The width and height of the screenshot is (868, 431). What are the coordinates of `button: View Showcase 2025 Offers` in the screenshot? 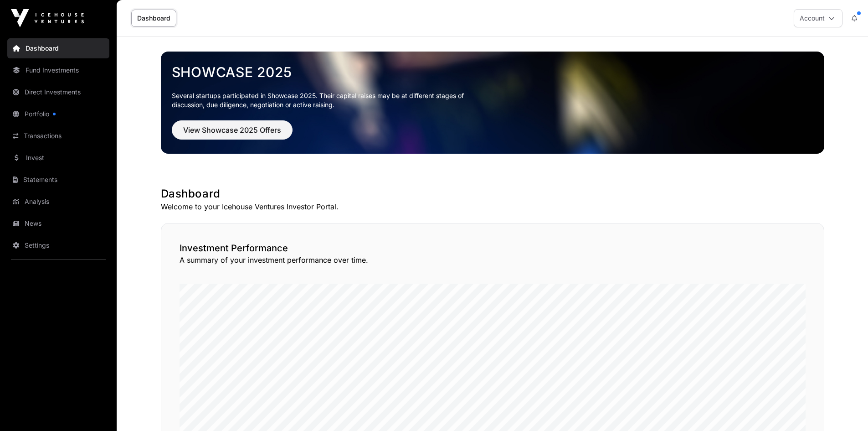 It's located at (232, 130).